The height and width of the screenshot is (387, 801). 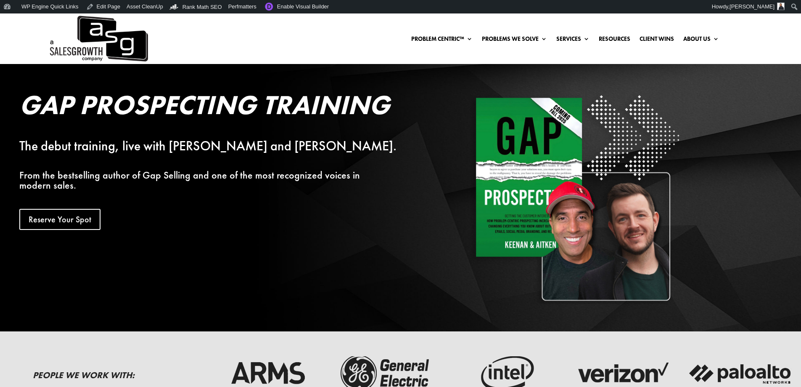 I want to click on img: Square White - Shadow, so click(x=576, y=197).